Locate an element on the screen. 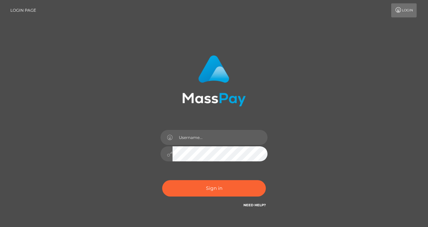 The width and height of the screenshot is (428, 227). a: Need Help? is located at coordinates (254, 205).